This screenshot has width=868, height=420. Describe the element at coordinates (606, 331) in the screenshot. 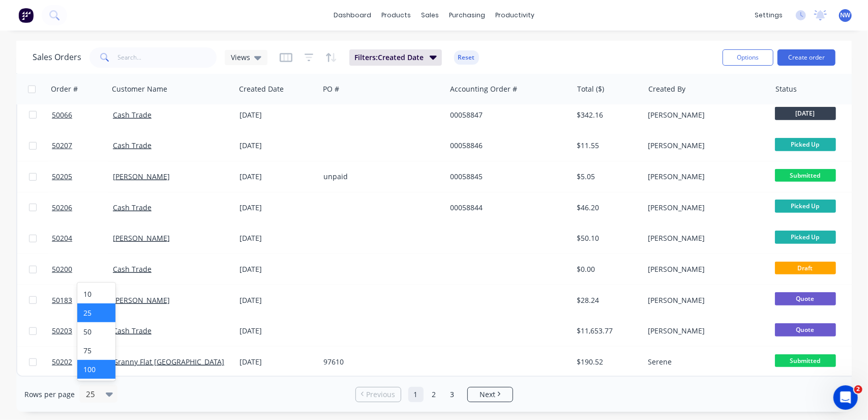

I see `div: $11,653.77` at that location.